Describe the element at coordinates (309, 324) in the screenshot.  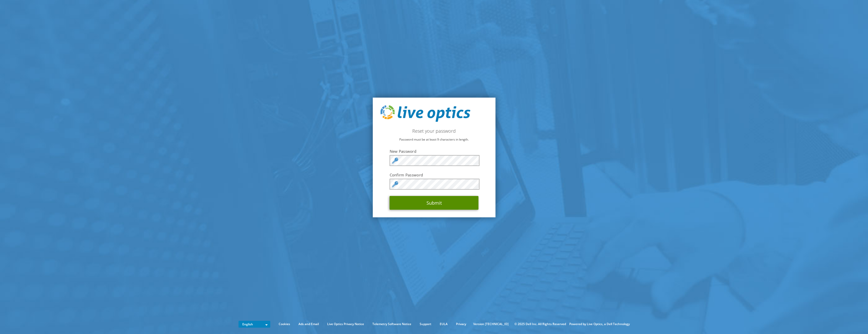
I see `a: Ads and Email` at that location.